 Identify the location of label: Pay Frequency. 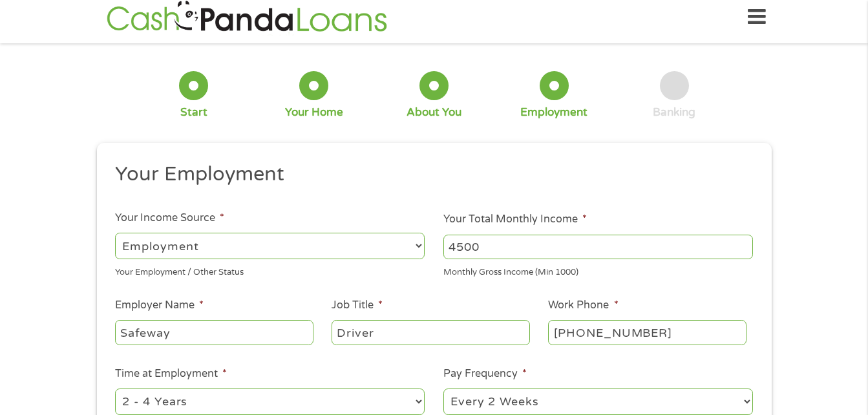
(485, 373).